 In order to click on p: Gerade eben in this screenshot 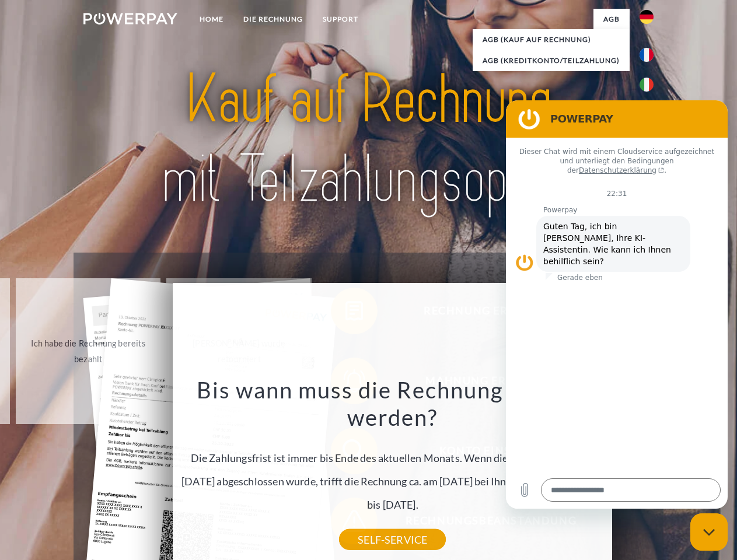, I will do `click(74, 178)`.